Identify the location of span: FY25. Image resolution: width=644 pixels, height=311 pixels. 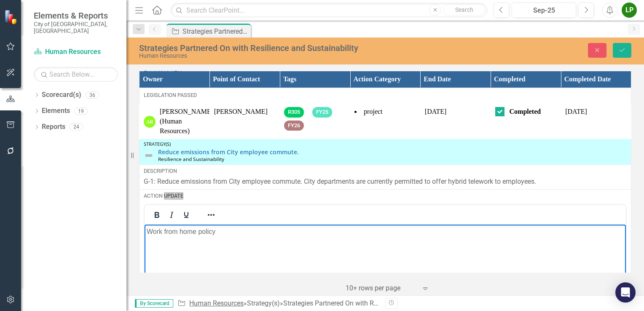
(322, 112).